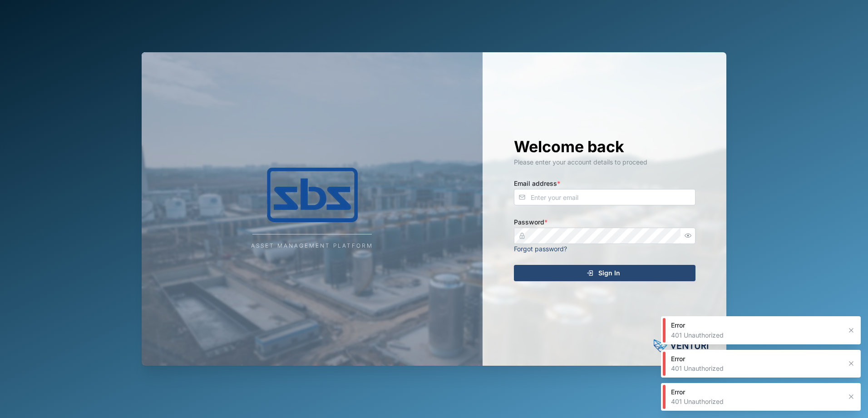 This screenshot has width=868, height=418. What do you see at coordinates (312, 195) in the screenshot?
I see `img: Company Logo` at bounding box center [312, 195].